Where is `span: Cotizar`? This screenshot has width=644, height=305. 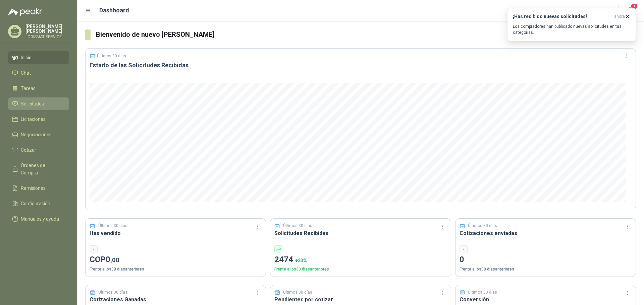 span: Cotizar is located at coordinates (28, 150).